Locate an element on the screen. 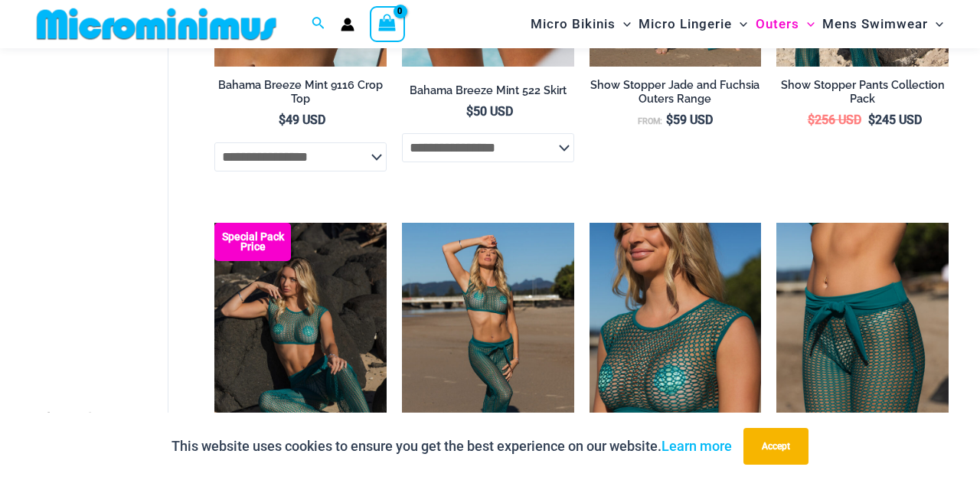 Image resolution: width=980 pixels, height=480 pixels. span: Micro Bikinis is located at coordinates (573, 24).